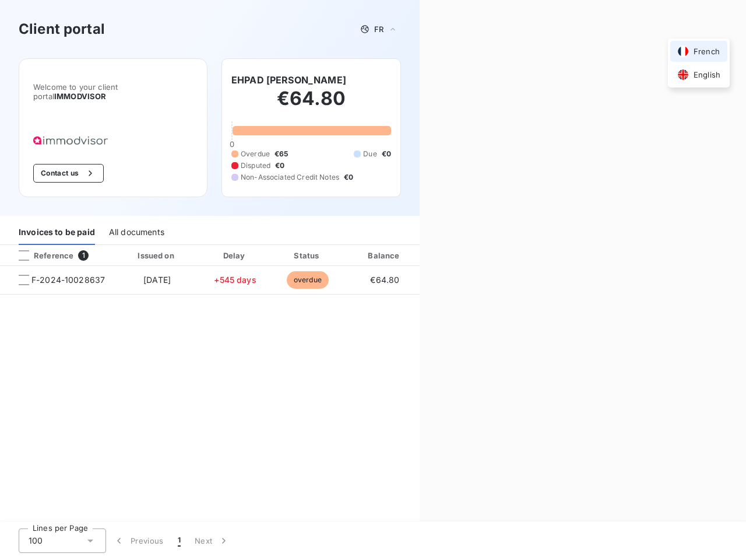  What do you see at coordinates (35, 541) in the screenshot?
I see `span: 100` at bounding box center [35, 541].